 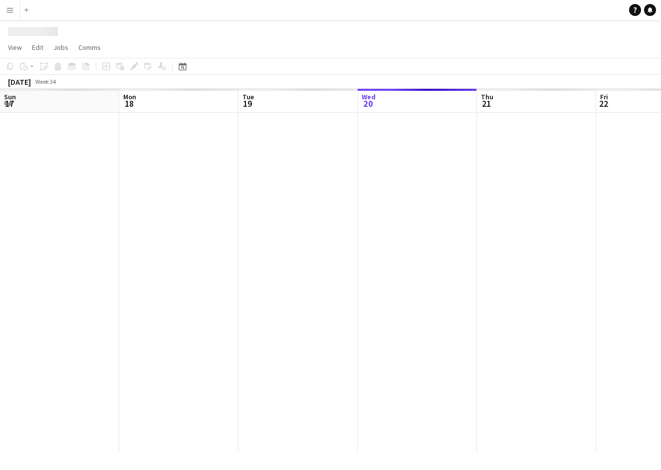 I want to click on a: View, so click(x=15, y=47).